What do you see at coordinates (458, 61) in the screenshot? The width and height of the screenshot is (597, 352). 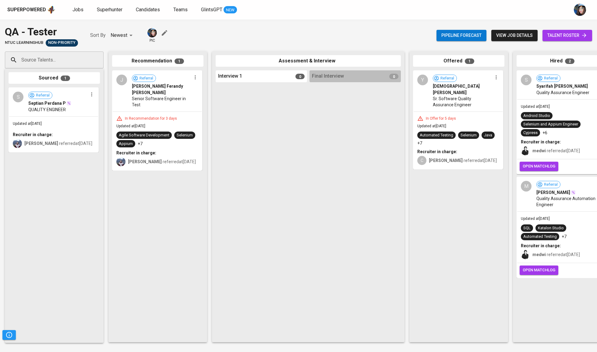 I see `div: Offered` at bounding box center [458, 61].